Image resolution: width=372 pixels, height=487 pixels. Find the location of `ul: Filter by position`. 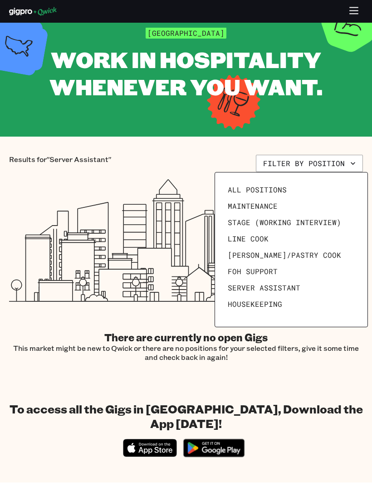

ul: Filter by position is located at coordinates (291, 250).